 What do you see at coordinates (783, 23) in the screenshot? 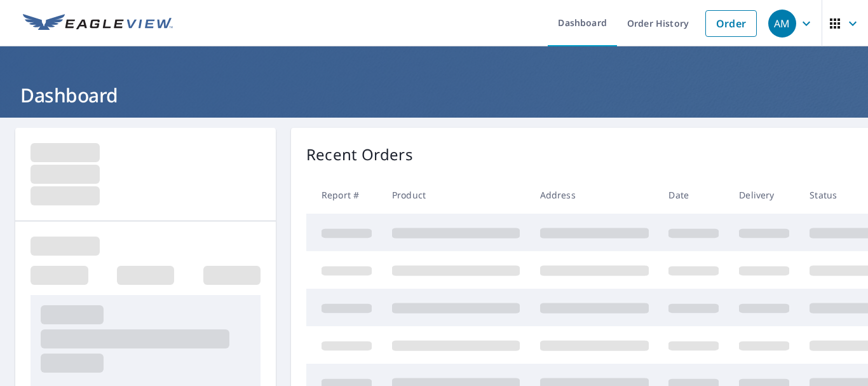
I see `div: AM` at bounding box center [783, 23].